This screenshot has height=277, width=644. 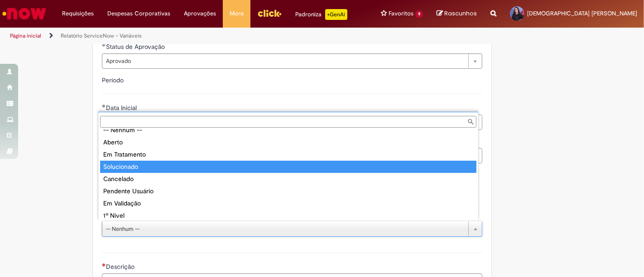 What do you see at coordinates (288, 142) in the screenshot?
I see `div: Aberto` at bounding box center [288, 142].